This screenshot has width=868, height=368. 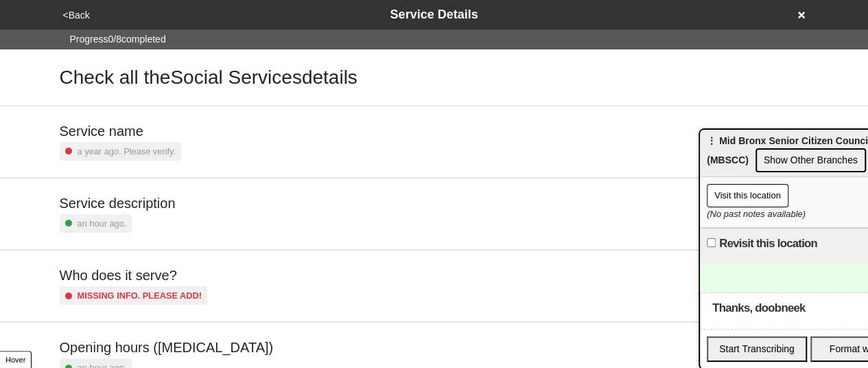 I want to click on label: Thanks, doobneek, so click(x=758, y=308).